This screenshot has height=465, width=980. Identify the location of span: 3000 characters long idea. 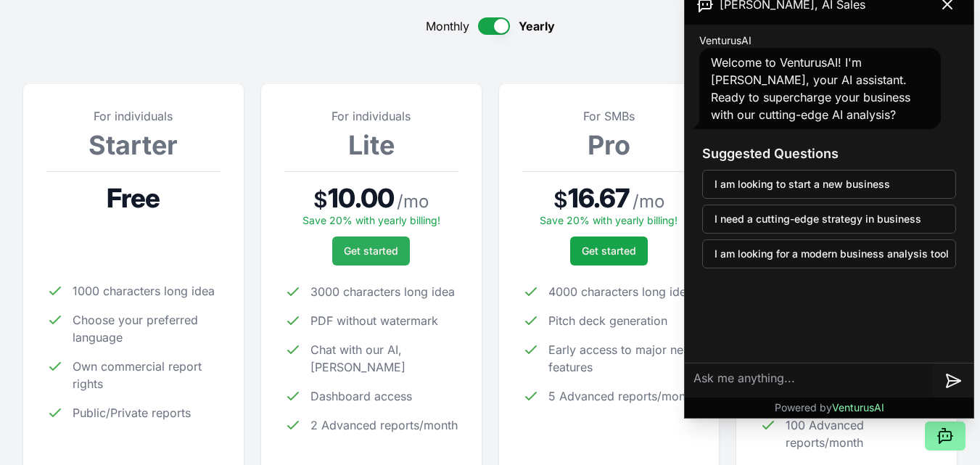
(383, 292).